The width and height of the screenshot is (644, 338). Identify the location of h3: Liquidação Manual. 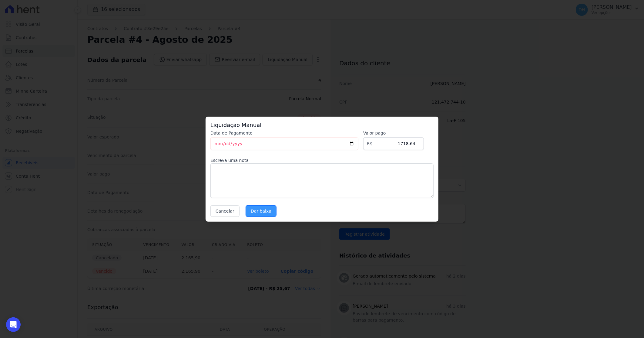
(322, 125).